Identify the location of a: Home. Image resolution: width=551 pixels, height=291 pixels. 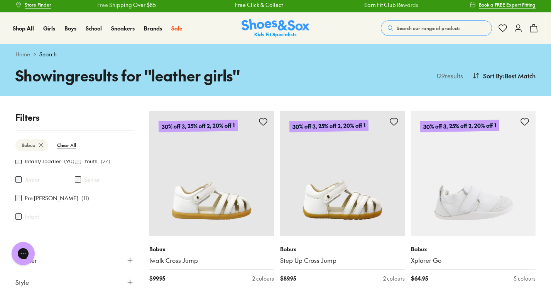
(23, 54).